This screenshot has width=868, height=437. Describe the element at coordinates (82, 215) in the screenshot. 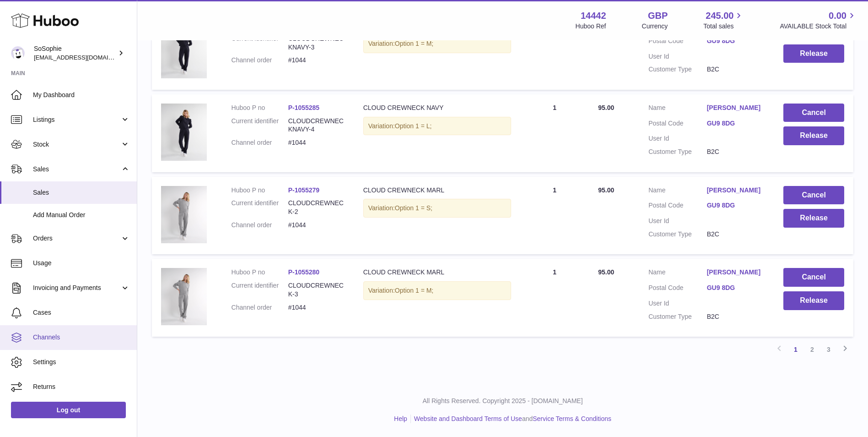

I see `span: Add Manual Order` at that location.